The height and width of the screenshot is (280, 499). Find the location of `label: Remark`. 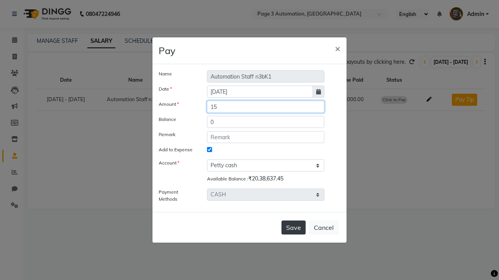

label: Remark is located at coordinates (177, 136).